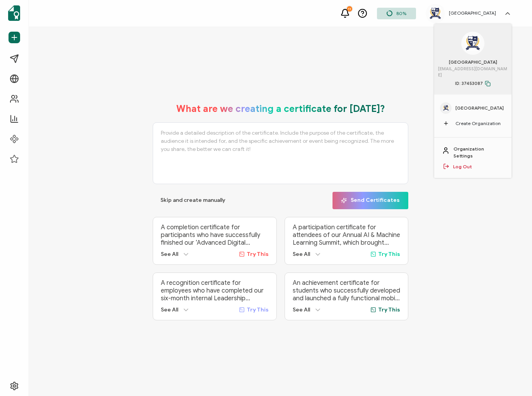  What do you see at coordinates (370, 200) in the screenshot?
I see `button: Send Certificates` at bounding box center [370, 200].